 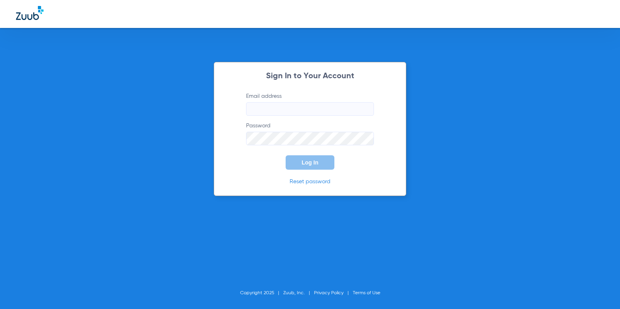 I want to click on li: Copyright 2025, so click(x=262, y=293).